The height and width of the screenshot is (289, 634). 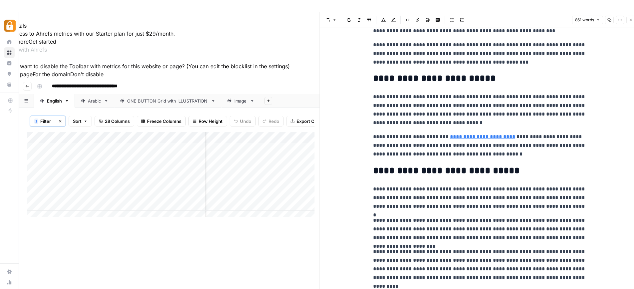 What do you see at coordinates (168, 101) in the screenshot?
I see `div: ONE BUTTON Grid with ILLUSTRATION` at bounding box center [168, 101].